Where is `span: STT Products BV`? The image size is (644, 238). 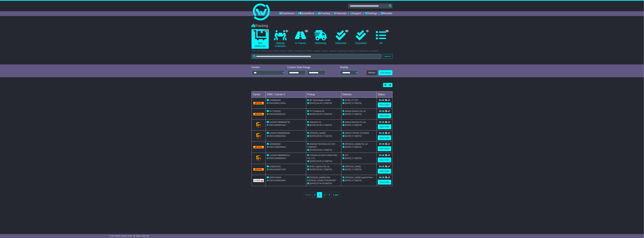
span: STT Products BV is located at coordinates (317, 111).